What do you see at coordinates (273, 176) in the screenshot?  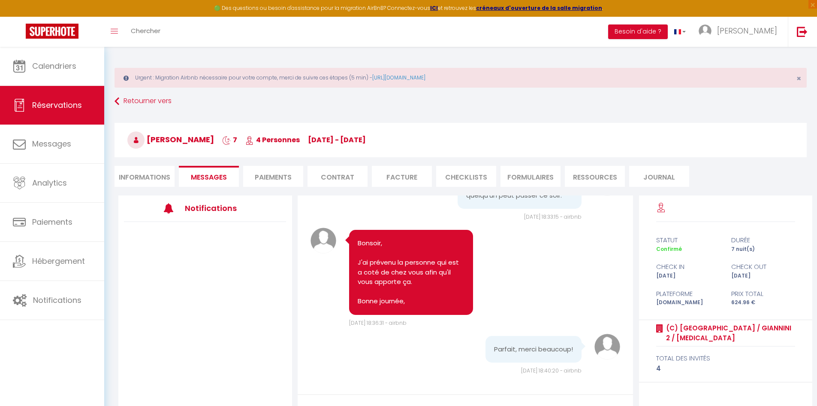 I see `li: Paiements` at bounding box center [273, 176].